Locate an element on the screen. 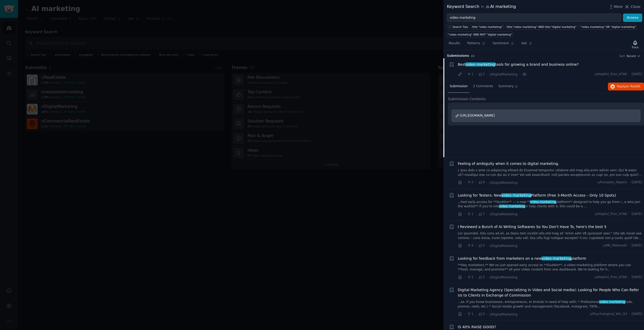 The image size is (644, 330). a: title:"video marketing" AND title:"digital marketing" is located at coordinates (542, 26).